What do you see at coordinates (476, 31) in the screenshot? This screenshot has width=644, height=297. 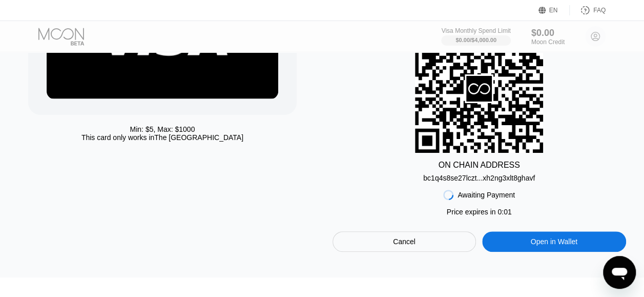 I see `div: Visa Monthly Spend Limit` at bounding box center [476, 31].